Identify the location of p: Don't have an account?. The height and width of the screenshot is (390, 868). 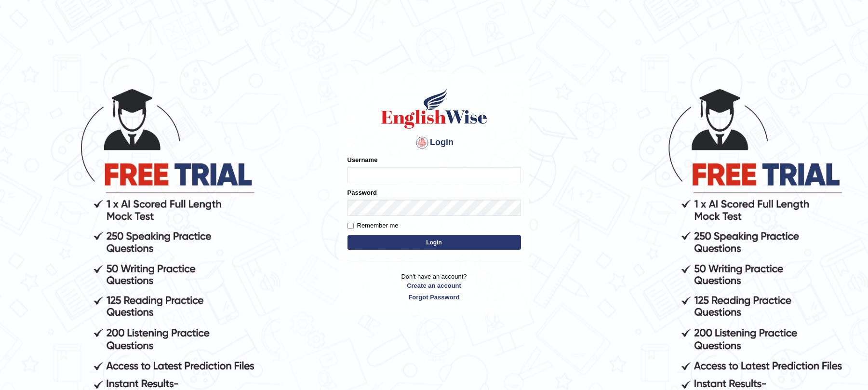
(434, 287).